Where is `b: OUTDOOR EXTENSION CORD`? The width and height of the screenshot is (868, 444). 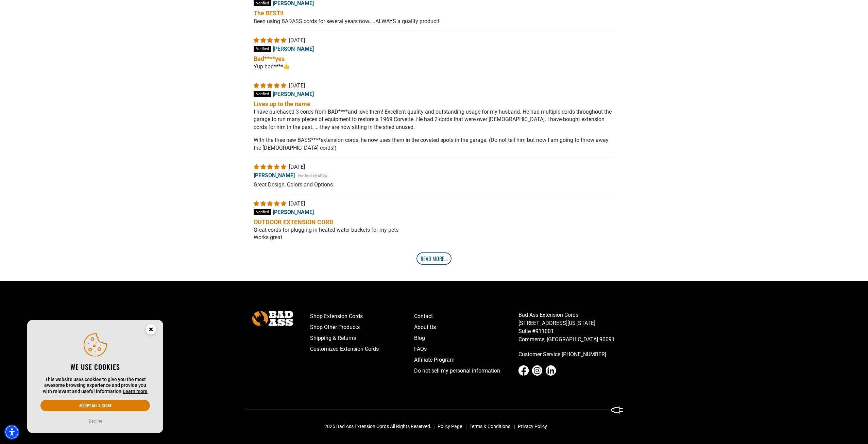 b: OUTDOOR EXTENSION CORD is located at coordinates (434, 222).